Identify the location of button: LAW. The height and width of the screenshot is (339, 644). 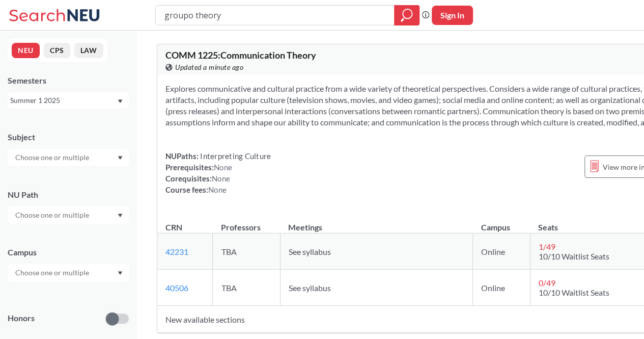
(89, 50).